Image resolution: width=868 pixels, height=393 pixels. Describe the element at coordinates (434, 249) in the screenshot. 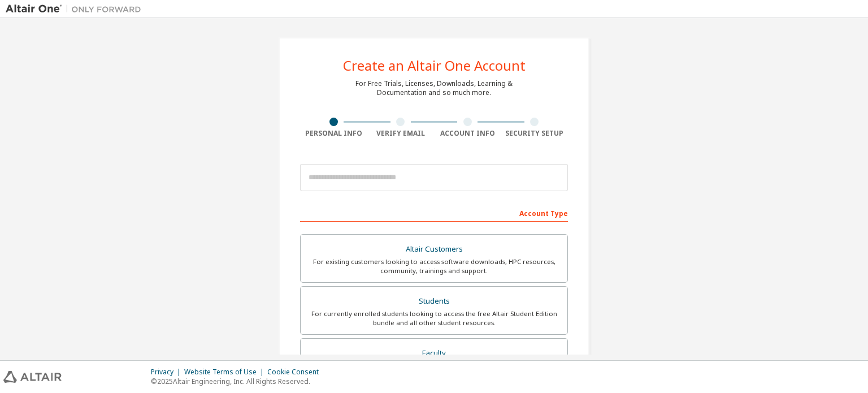

I see `div: Altair Customers` at that location.